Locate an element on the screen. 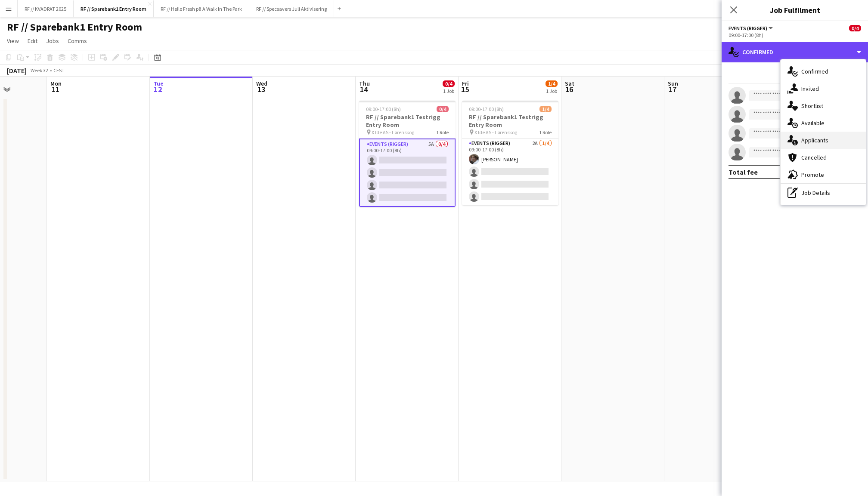 The image size is (868, 496). span: 17 is located at coordinates (672, 89).